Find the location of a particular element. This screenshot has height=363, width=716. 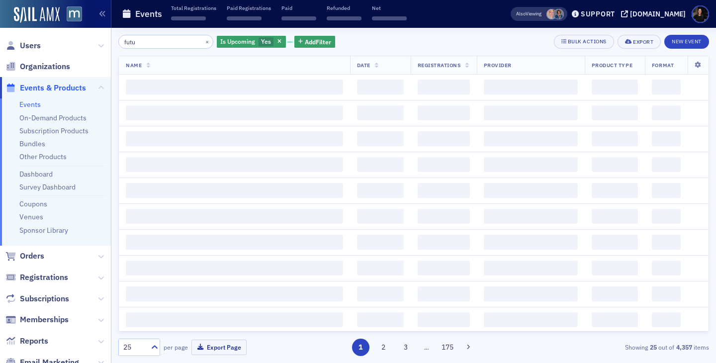

a: SailAMX is located at coordinates (37, 15).